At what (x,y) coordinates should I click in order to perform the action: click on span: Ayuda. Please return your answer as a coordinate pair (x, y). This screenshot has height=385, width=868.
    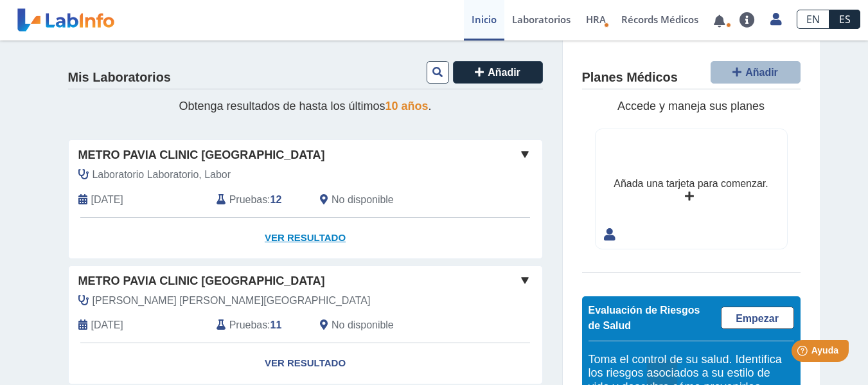
    Looking at the image, I should click on (71, 15).